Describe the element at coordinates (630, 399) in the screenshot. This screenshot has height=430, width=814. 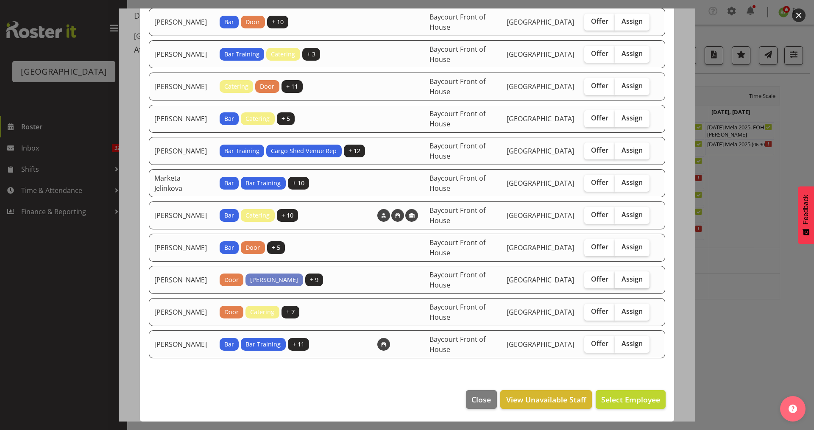
I see `span: Select Employee` at that location.